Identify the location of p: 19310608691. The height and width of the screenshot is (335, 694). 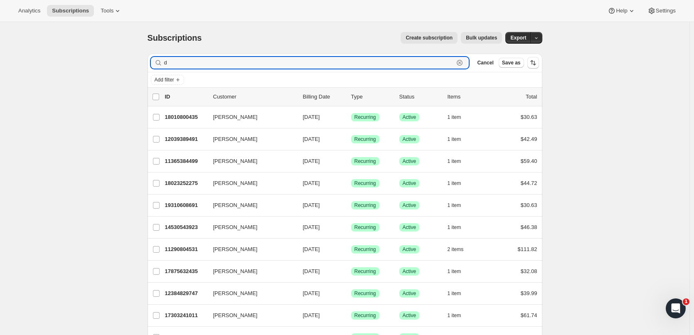
(186, 205).